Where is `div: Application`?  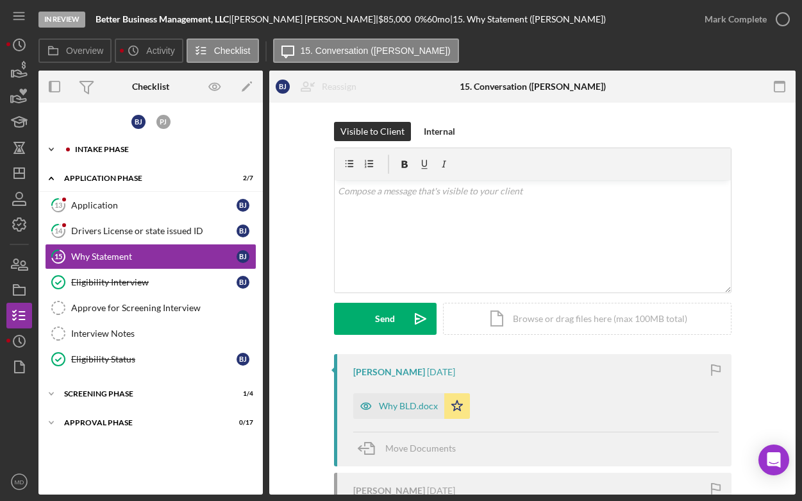 div: Application is located at coordinates (154, 205).